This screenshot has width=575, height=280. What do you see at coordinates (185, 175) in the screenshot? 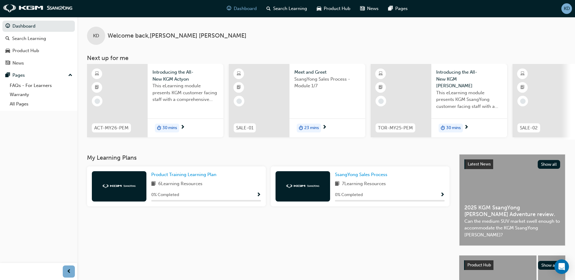
I see `a: Product Training Learning Plan` at bounding box center [185, 175].